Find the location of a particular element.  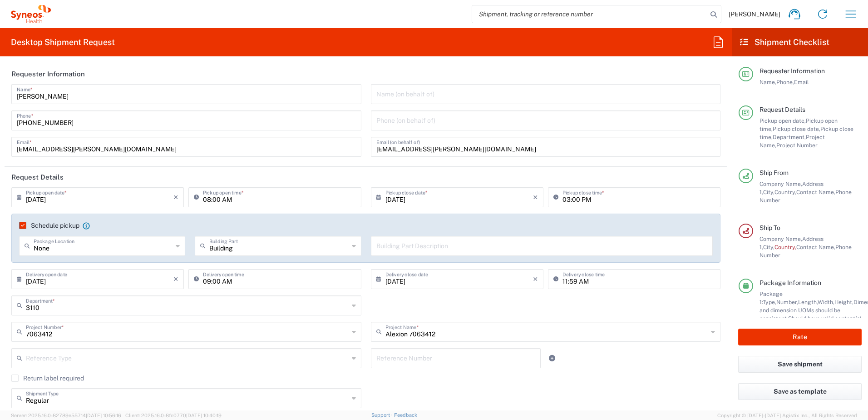

h2: Shipment Checklist is located at coordinates (785, 42).